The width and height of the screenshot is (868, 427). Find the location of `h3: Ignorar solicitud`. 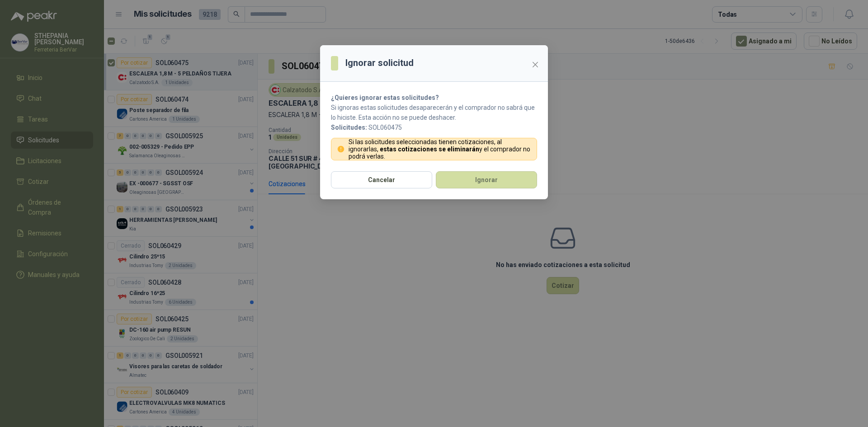

h3: Ignorar solicitud is located at coordinates (380, 63).